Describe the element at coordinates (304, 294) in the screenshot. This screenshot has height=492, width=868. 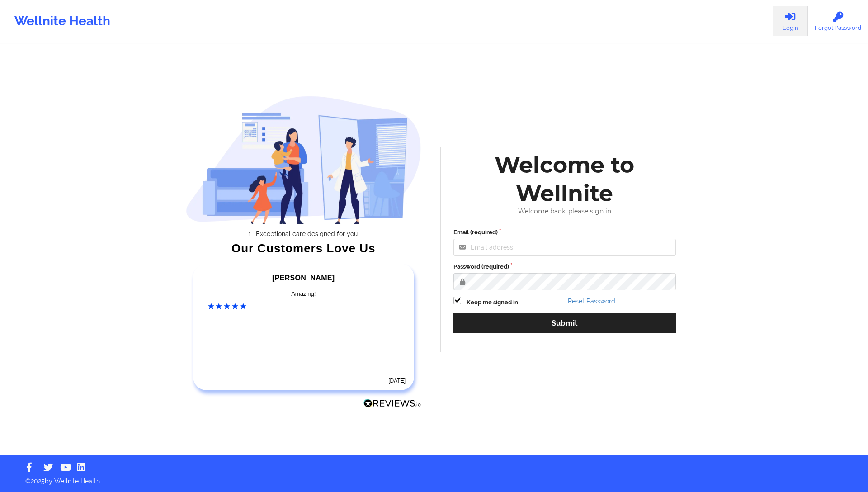
I see `div: Amazing!` at that location.